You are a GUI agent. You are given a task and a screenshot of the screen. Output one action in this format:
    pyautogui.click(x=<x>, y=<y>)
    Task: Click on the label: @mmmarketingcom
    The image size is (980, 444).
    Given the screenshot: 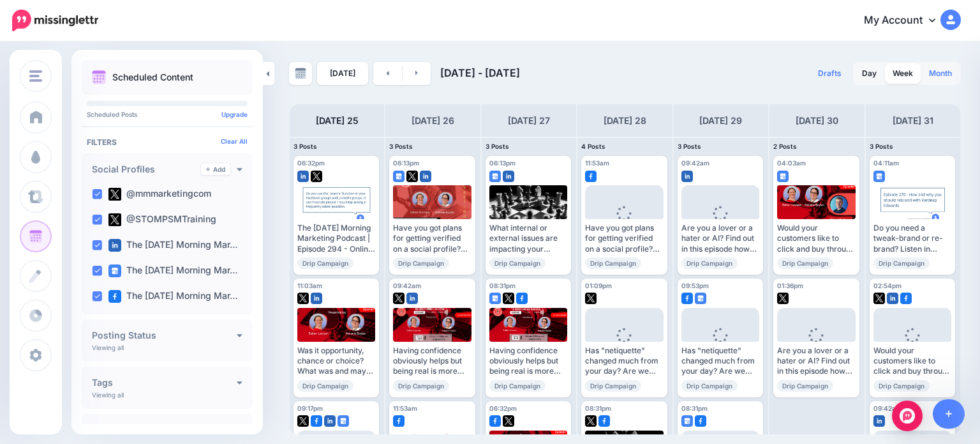 What is the action you would take?
    pyautogui.click(x=160, y=194)
    